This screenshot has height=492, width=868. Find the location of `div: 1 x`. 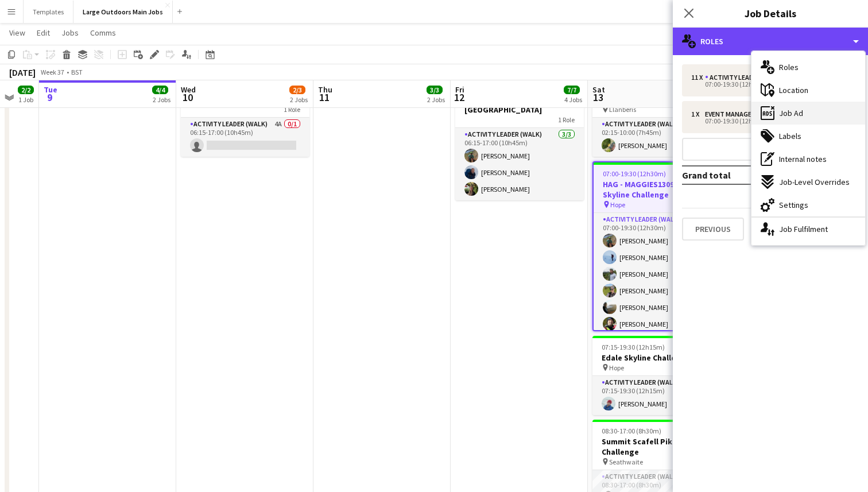

div: 1 x is located at coordinates (698, 115).